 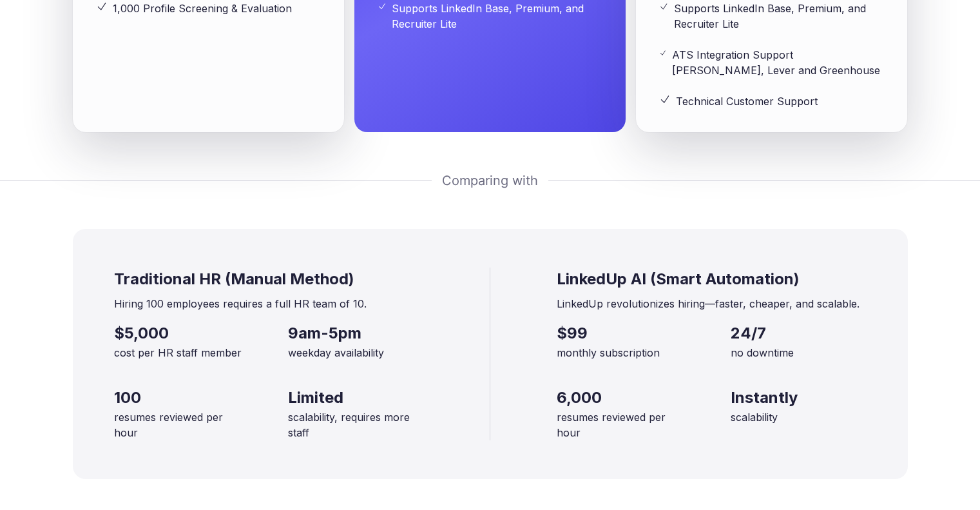 I want to click on div: Hiring 100 employees requires a full HR team of 10., so click(x=269, y=304).